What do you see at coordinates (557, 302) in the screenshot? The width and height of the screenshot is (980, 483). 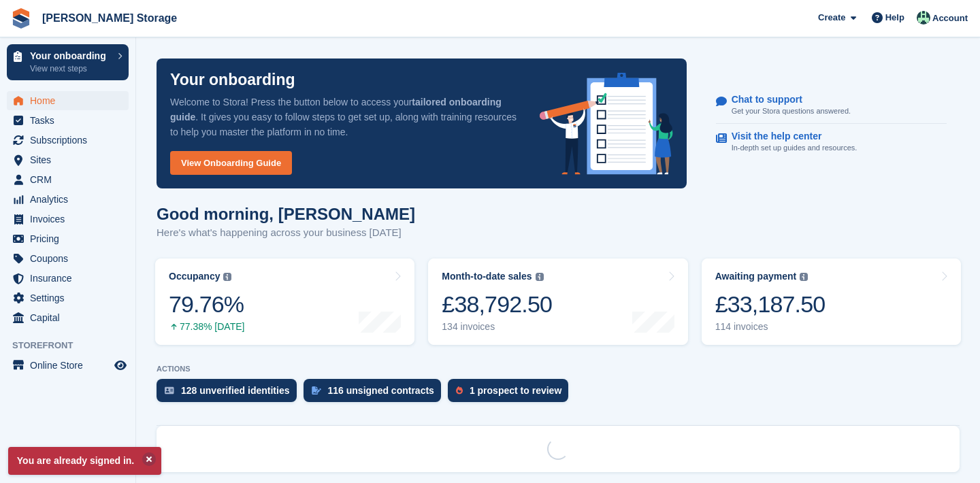 I see `a: Month-to-date sales £38,792.50 134 invoices` at bounding box center [557, 302].